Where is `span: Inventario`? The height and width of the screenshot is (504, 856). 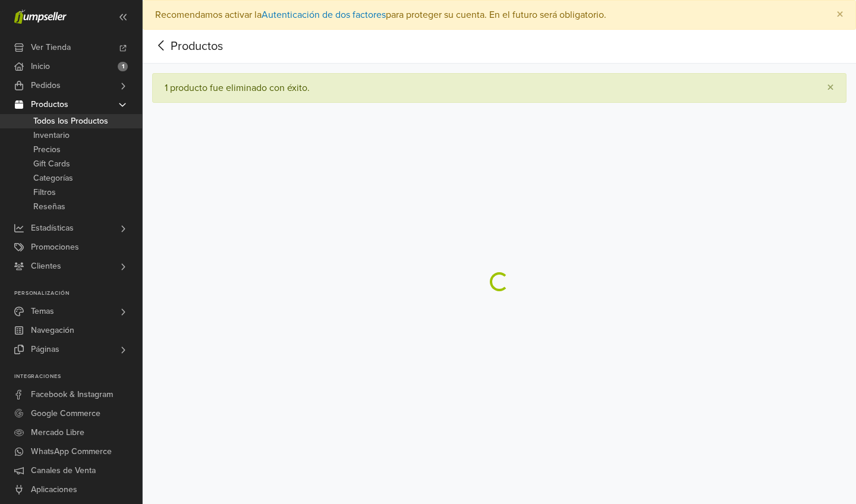
span: Inventario is located at coordinates (51, 135).